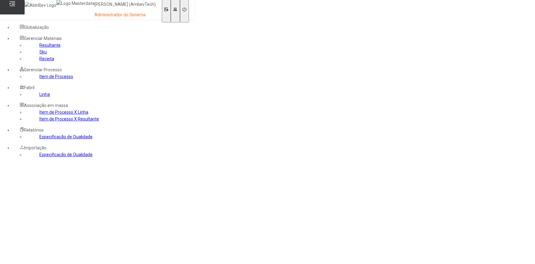 The height and width of the screenshot is (264, 535). Describe the element at coordinates (36, 27) in the screenshot. I see `span: Globalização` at that location.